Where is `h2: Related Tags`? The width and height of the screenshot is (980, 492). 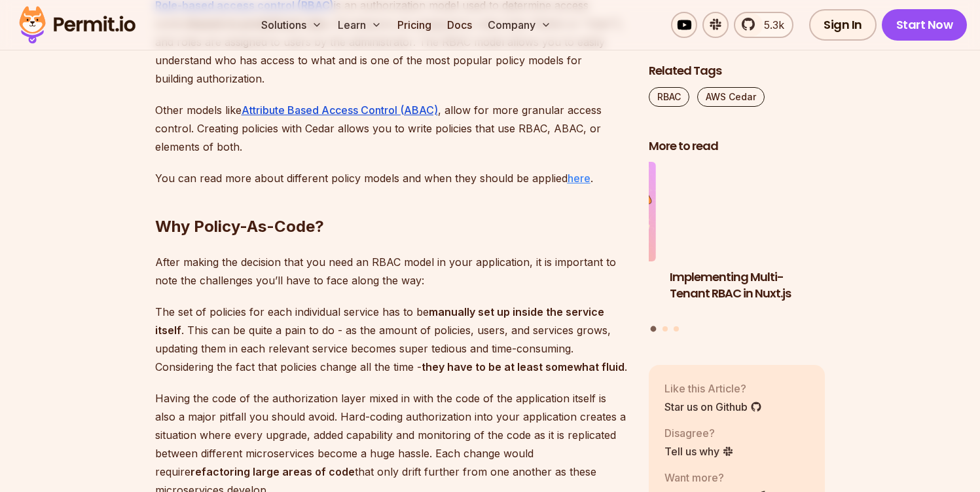 h2: Related Tags is located at coordinates (737, 70).